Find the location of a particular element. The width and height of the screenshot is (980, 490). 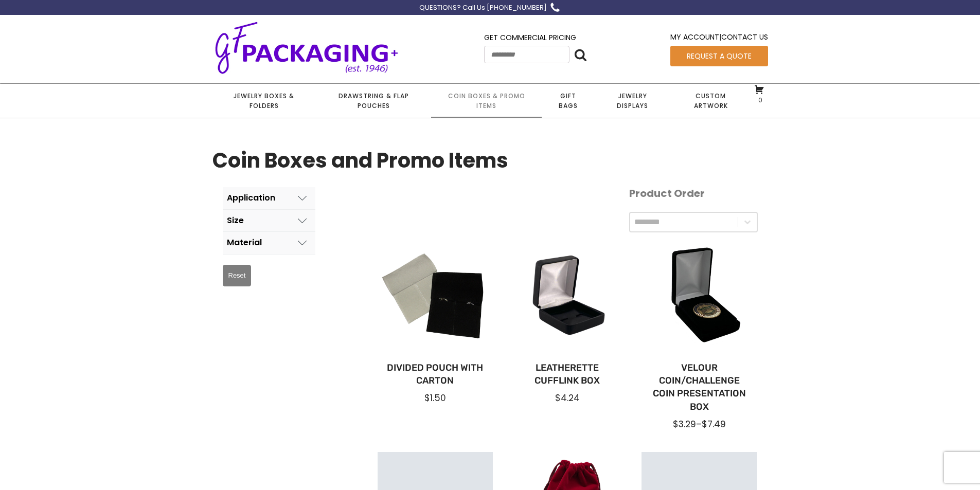

button: Application is located at coordinates (269, 198).